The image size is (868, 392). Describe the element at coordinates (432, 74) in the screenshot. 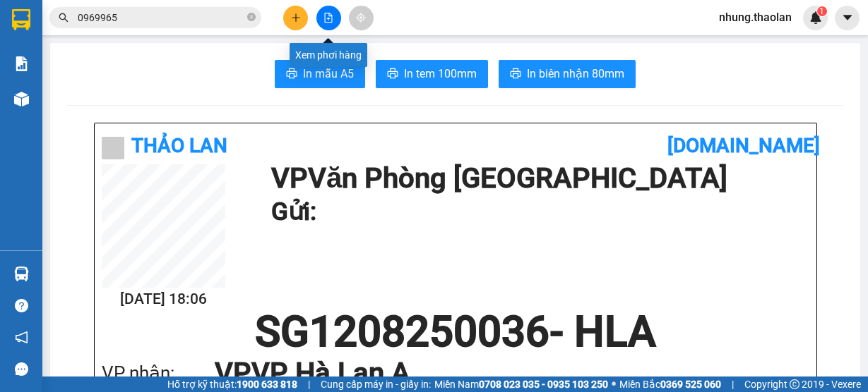

I see `button: printerIn tem 100mm` at that location.